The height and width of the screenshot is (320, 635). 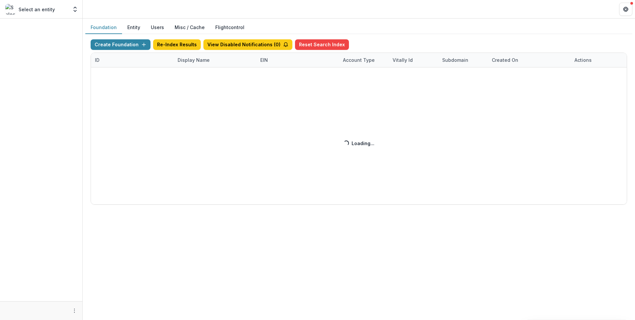 I want to click on a: Flightcontrol, so click(x=230, y=27).